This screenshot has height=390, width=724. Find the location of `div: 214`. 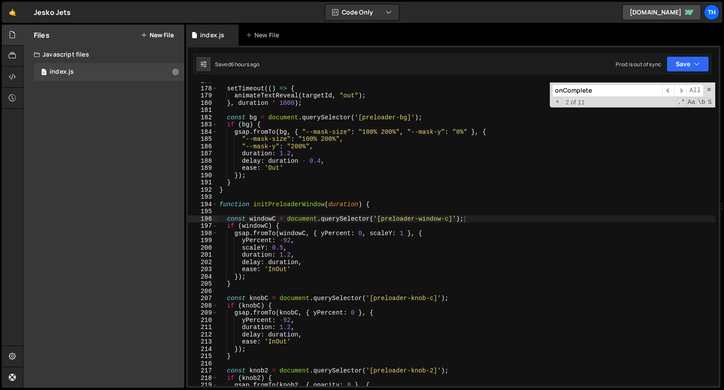

div: 214 is located at coordinates (203, 349).